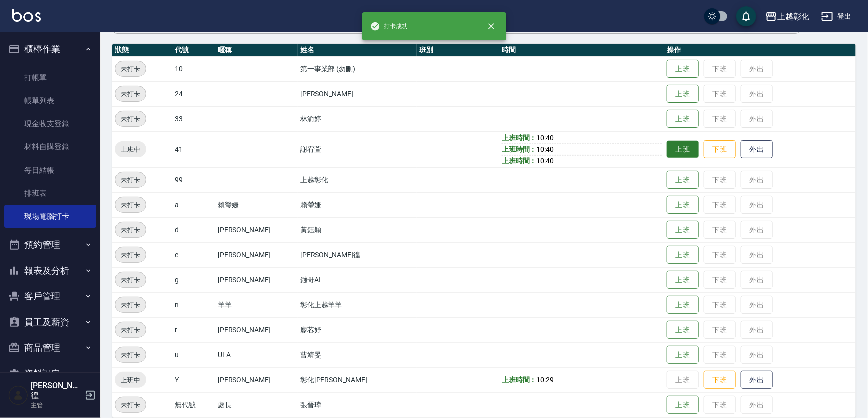 This screenshot has height=418, width=868. What do you see at coordinates (357, 230) in the screenshot?
I see `td: 黃鈺穎` at bounding box center [357, 230].